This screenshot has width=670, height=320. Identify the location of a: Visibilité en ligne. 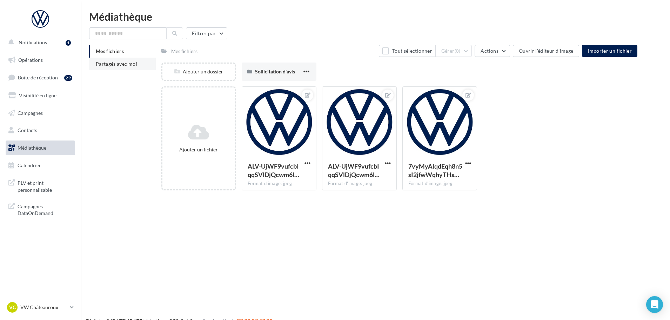
(40, 95).